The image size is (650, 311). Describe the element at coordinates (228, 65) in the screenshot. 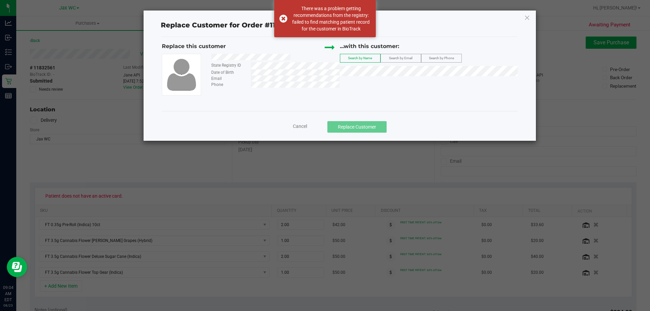

I see `div: State Registry ID` at that location.